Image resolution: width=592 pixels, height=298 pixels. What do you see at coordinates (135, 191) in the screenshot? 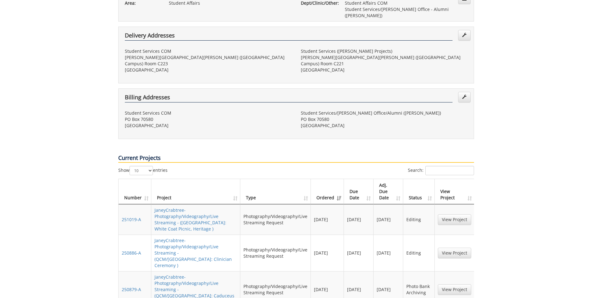
I see `th: Number: activate to sort column ascending` at bounding box center [135, 191].